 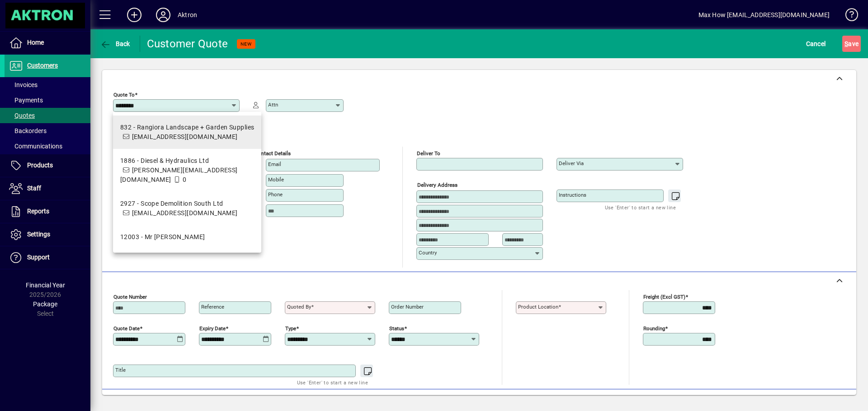 What do you see at coordinates (428, 154) in the screenshot?
I see `mat-label: Deliver To` at bounding box center [428, 154].